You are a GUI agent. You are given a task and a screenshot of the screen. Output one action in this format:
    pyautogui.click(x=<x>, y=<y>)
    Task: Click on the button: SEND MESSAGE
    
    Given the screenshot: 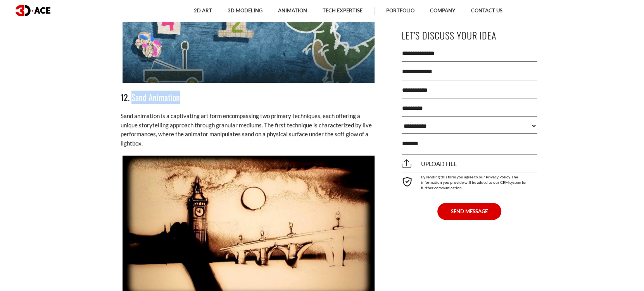 What is the action you would take?
    pyautogui.click(x=469, y=211)
    